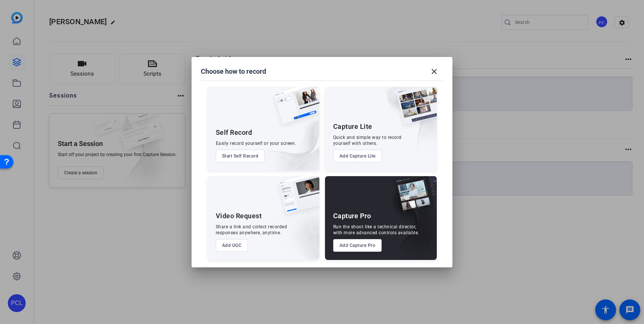 This screenshot has width=644, height=324. What do you see at coordinates (352, 216) in the screenshot?
I see `div: Capture Pro` at bounding box center [352, 216].